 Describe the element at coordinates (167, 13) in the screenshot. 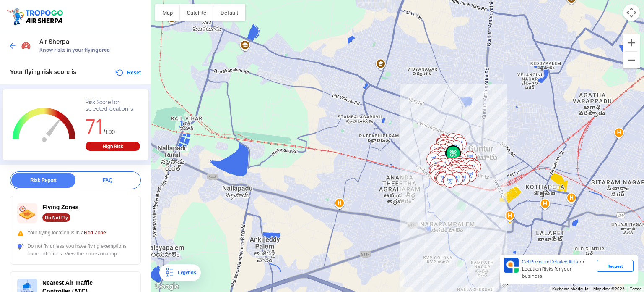

I see `button: Show street map` at that location.